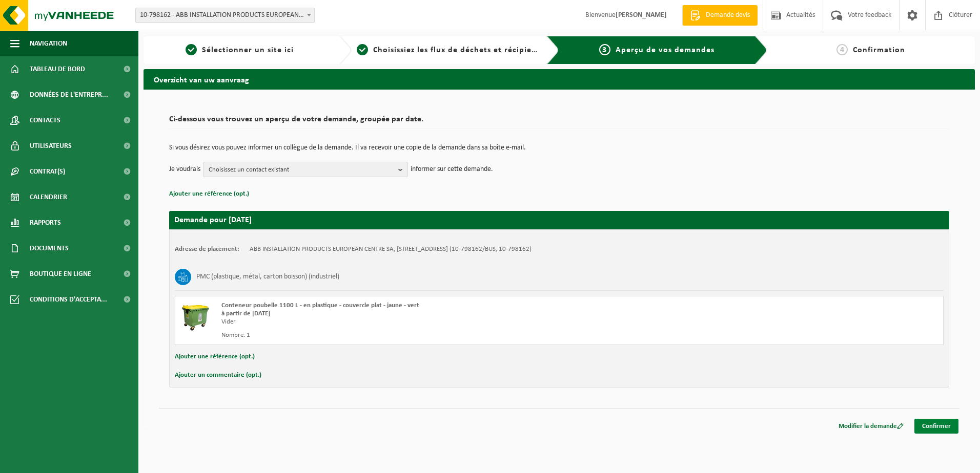 The height and width of the screenshot is (473, 980). I want to click on span: Navigation, so click(48, 43).